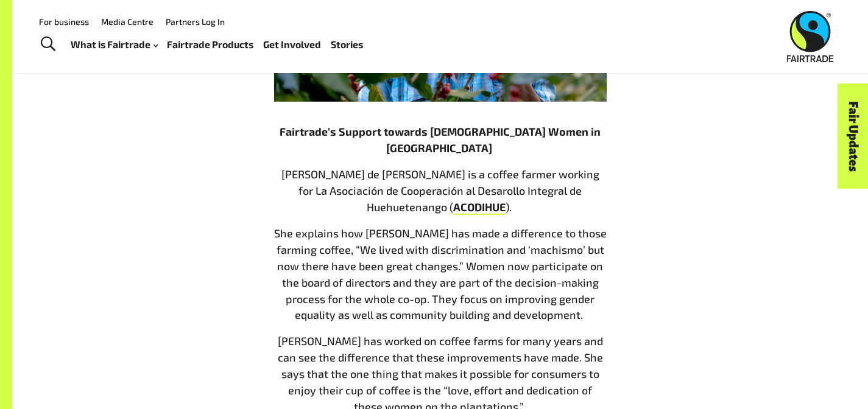 Image resolution: width=868 pixels, height=409 pixels. What do you see at coordinates (127, 21) in the screenshot?
I see `a: Media Centre` at bounding box center [127, 21].